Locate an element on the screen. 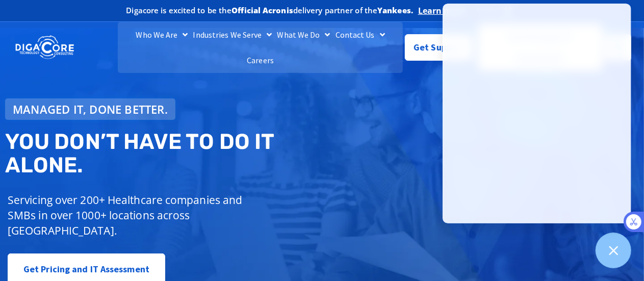  b: Yankees. is located at coordinates (395, 10).